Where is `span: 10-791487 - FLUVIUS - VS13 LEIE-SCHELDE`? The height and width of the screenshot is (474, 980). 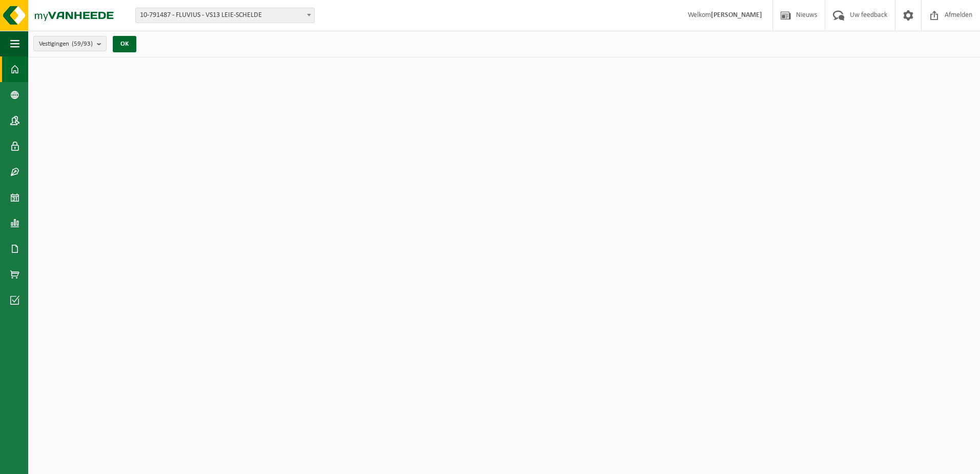 span: 10-791487 - FLUVIUS - VS13 LEIE-SCHELDE is located at coordinates (225, 15).